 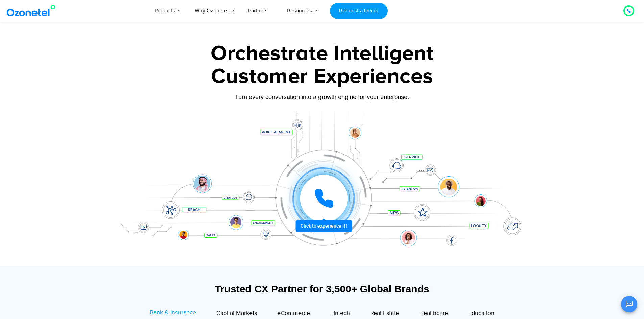 I want to click on div: Orchestrate Intelligent, so click(x=322, y=54).